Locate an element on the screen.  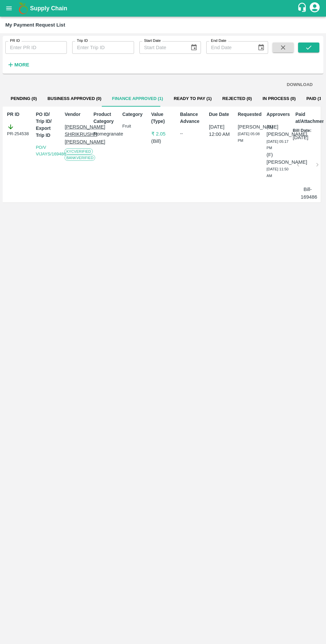
input: Enter PR ID is located at coordinates (36, 47).